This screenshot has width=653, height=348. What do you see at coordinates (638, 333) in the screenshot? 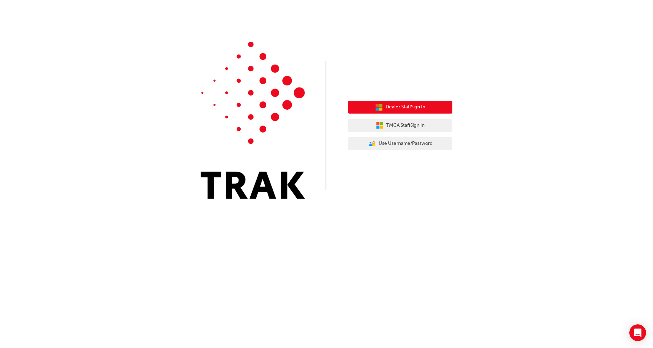
I see `div: Open Intercom Messenger` at bounding box center [638, 333].